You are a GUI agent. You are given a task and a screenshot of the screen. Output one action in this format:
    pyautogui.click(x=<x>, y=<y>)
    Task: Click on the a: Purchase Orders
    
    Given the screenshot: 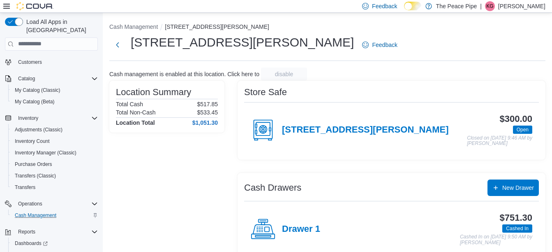 What is the action you would take?
    pyautogui.click(x=33, y=164)
    